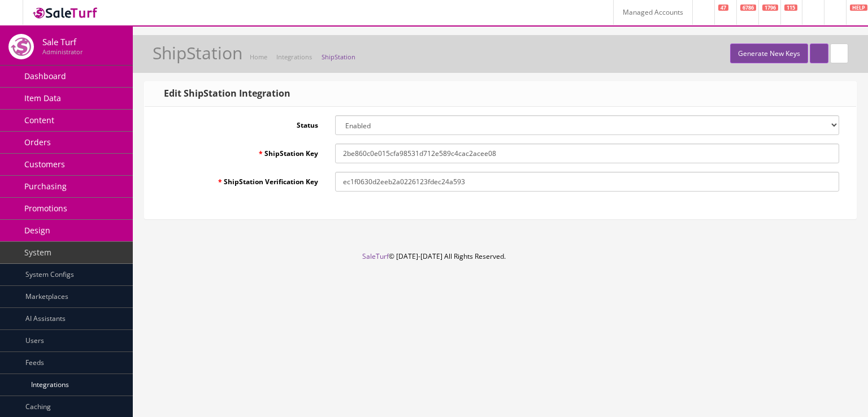  What do you see at coordinates (338, 56) in the screenshot?
I see `a: ShipStation` at bounding box center [338, 56].